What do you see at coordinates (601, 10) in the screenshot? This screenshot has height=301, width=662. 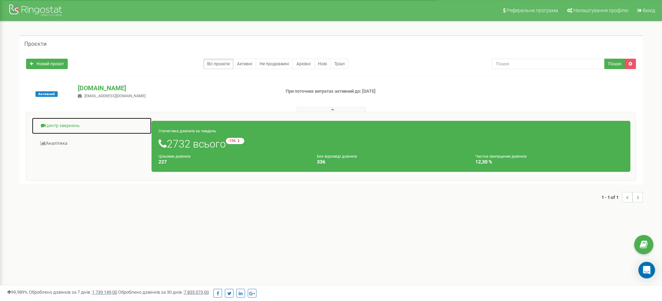 I see `span: Налаштування профілю` at bounding box center [601, 10].